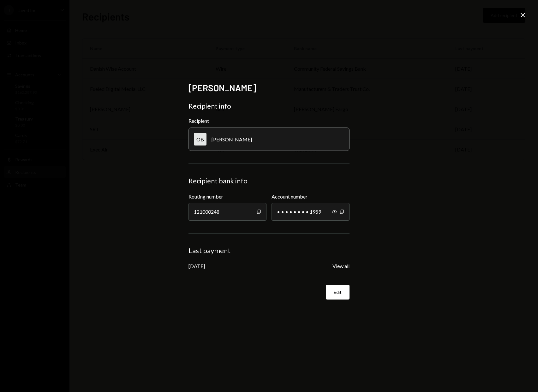 This screenshot has width=538, height=392. What do you see at coordinates (227, 197) in the screenshot?
I see `label: Routing number` at bounding box center [227, 197].